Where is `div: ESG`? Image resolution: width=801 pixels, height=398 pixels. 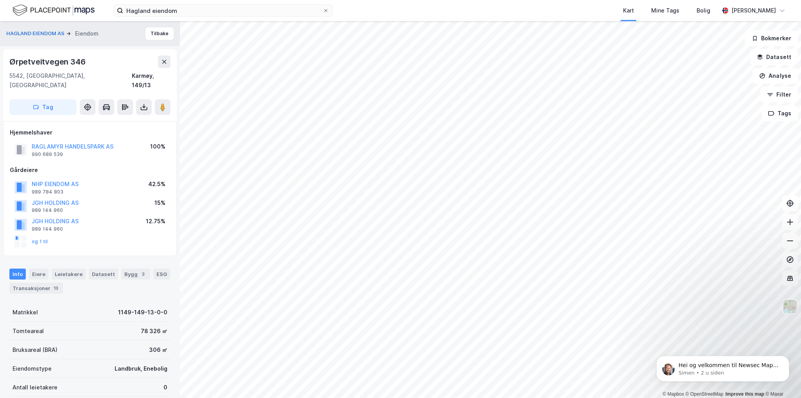
div: ESG is located at coordinates (161, 274).